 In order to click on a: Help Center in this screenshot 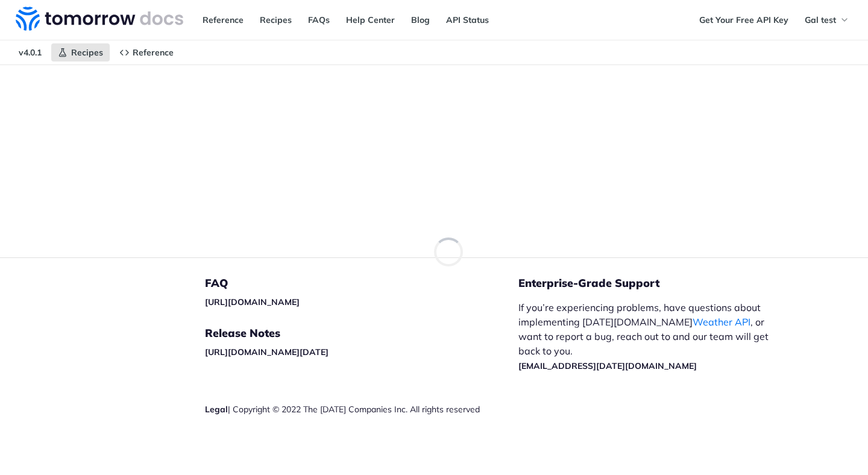, I will do `click(370, 20)`.